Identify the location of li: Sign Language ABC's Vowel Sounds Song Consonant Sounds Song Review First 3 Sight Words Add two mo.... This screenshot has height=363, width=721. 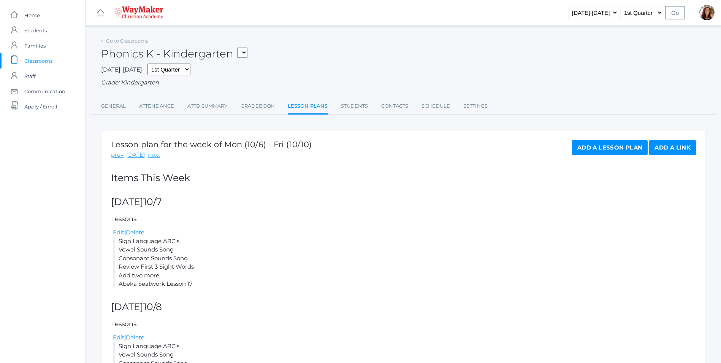
(405, 262).